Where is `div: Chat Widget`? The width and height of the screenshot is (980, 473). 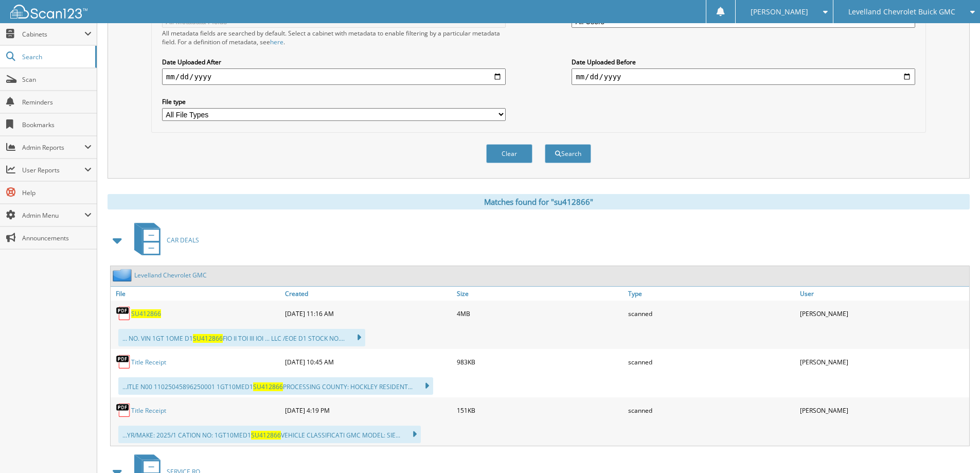 div: Chat Widget is located at coordinates (954, 448).